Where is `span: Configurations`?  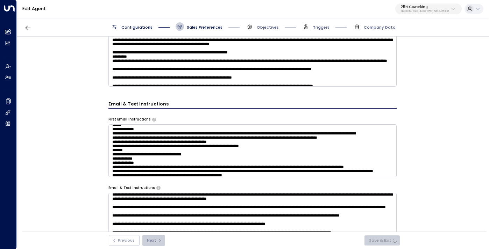
span: Configurations is located at coordinates (137, 27).